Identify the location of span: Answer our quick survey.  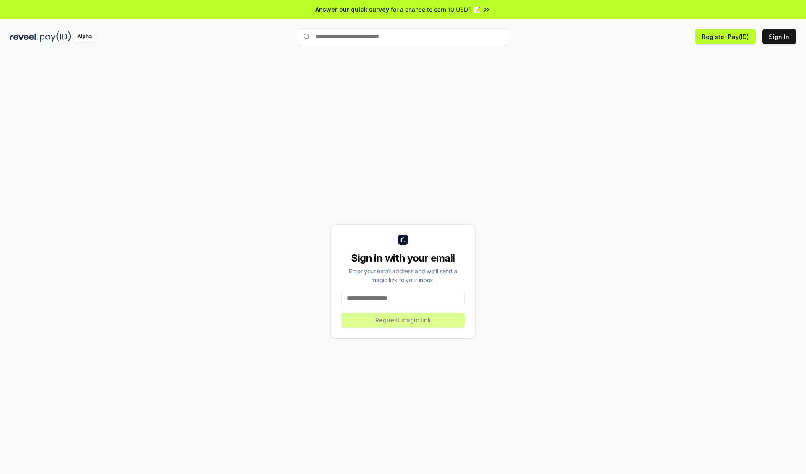
(352, 9).